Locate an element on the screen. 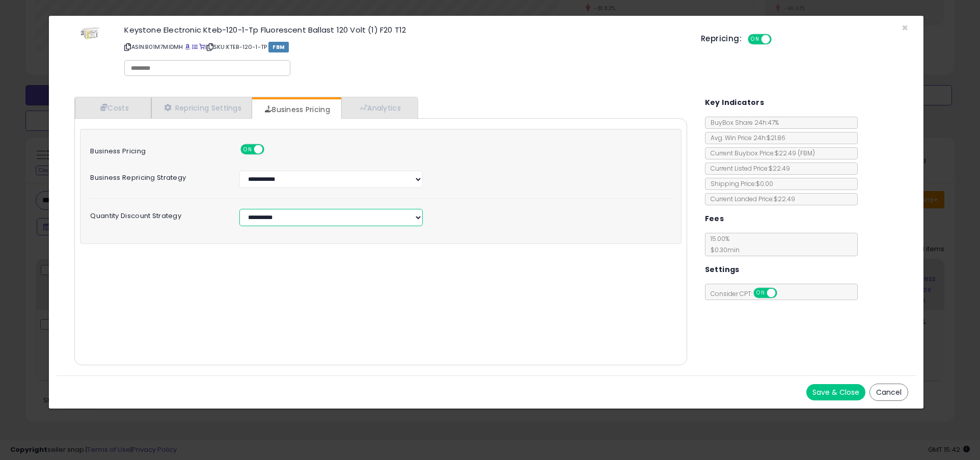  a: Repricing Settings is located at coordinates (202, 107).